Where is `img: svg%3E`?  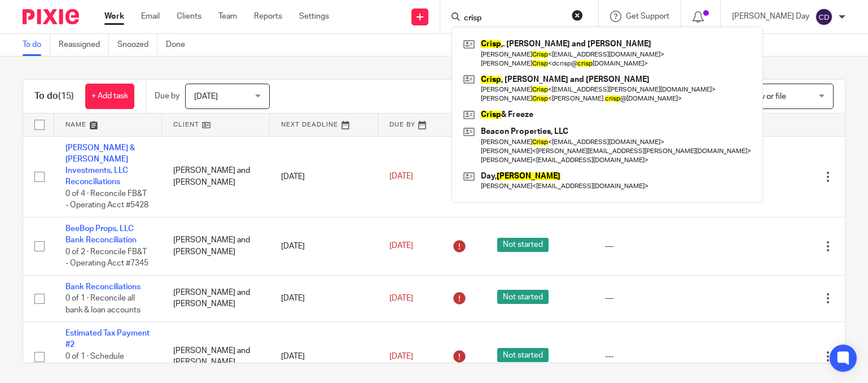 img: svg%3E is located at coordinates (824, 17).